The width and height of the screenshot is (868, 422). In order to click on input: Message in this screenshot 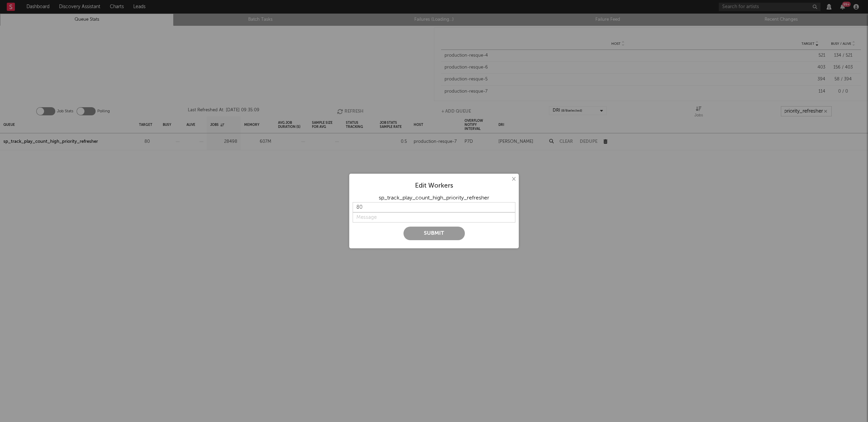, I will do `click(434, 218)`.